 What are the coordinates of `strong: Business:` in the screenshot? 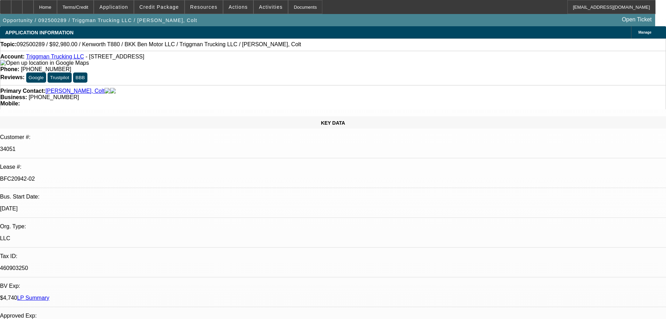 It's located at (14, 97).